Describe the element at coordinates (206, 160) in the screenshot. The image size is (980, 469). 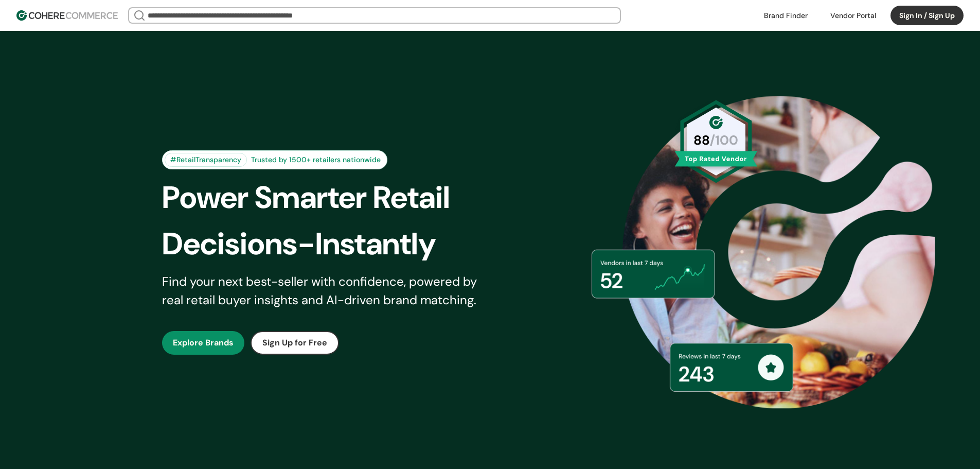
I see `div: #RetailTransparency` at that location.